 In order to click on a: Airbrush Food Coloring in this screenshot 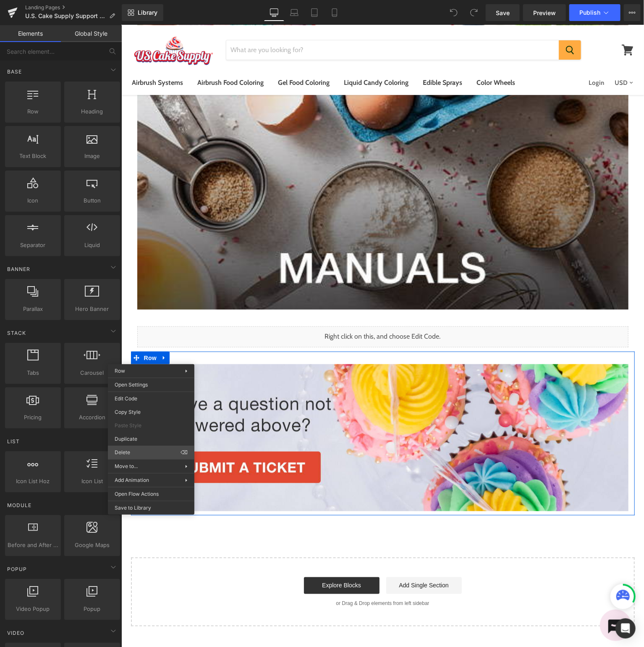, I will do `click(109, 58)`.